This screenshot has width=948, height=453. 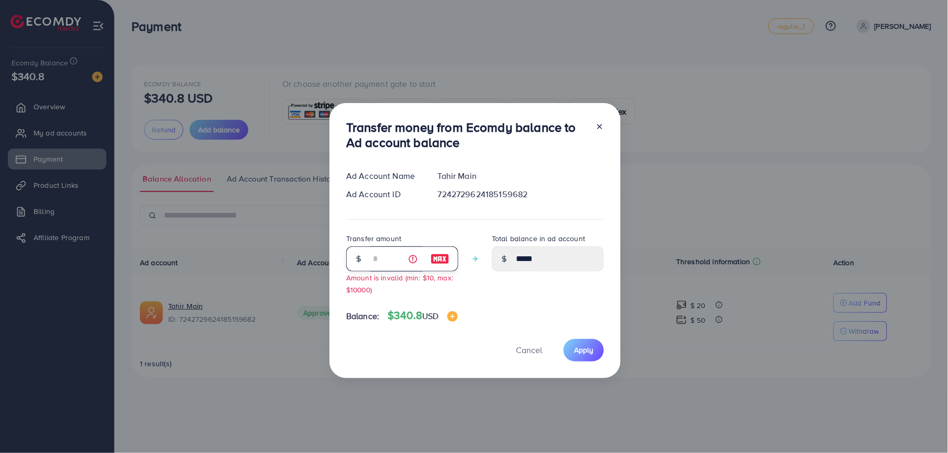 What do you see at coordinates (529, 350) in the screenshot?
I see `span: Cancel` at bounding box center [529, 350].